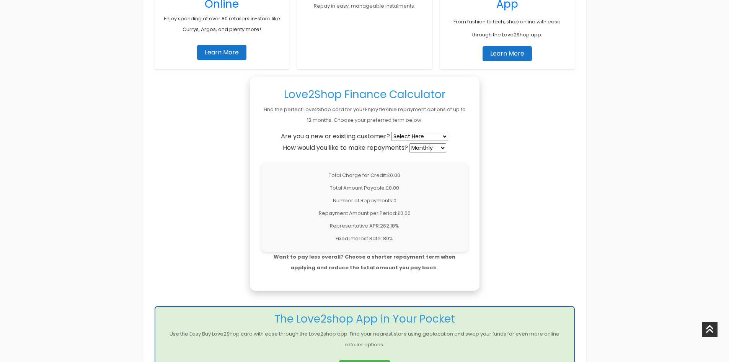 The image size is (729, 362). I want to click on span: 262.18%, so click(389, 225).